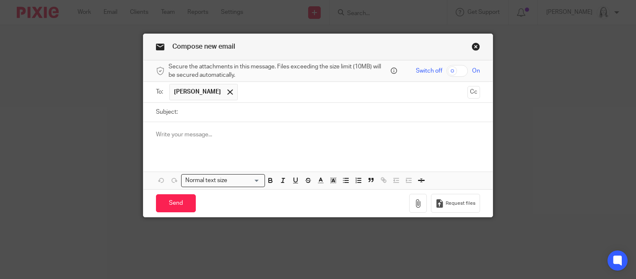 This screenshot has height=279, width=636. What do you see at coordinates (429, 71) in the screenshot?
I see `span: Switch off` at bounding box center [429, 71].